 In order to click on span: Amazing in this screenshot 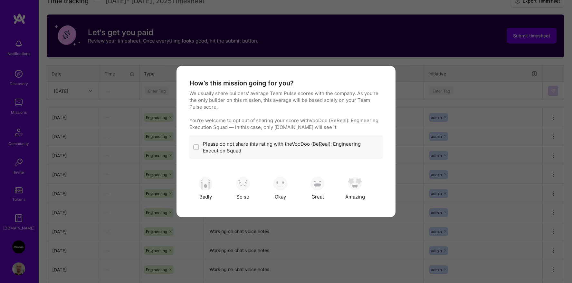, I will do `click(355, 196)`.